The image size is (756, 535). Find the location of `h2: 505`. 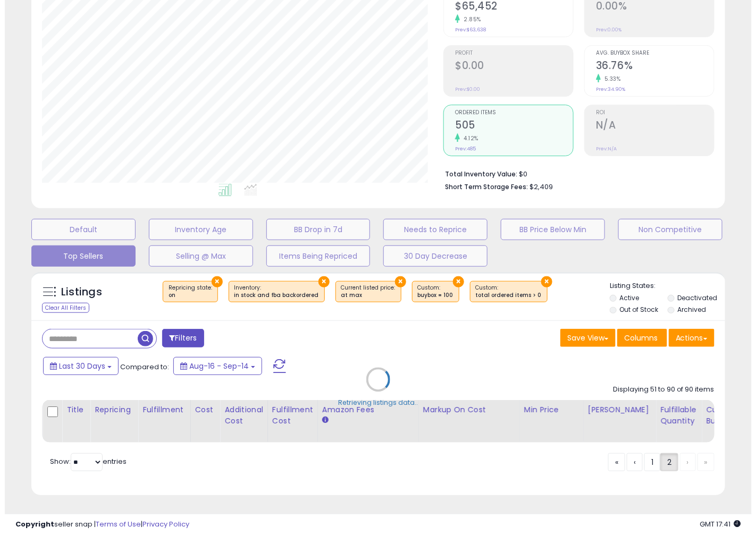

h2: 505 is located at coordinates (515, 126).